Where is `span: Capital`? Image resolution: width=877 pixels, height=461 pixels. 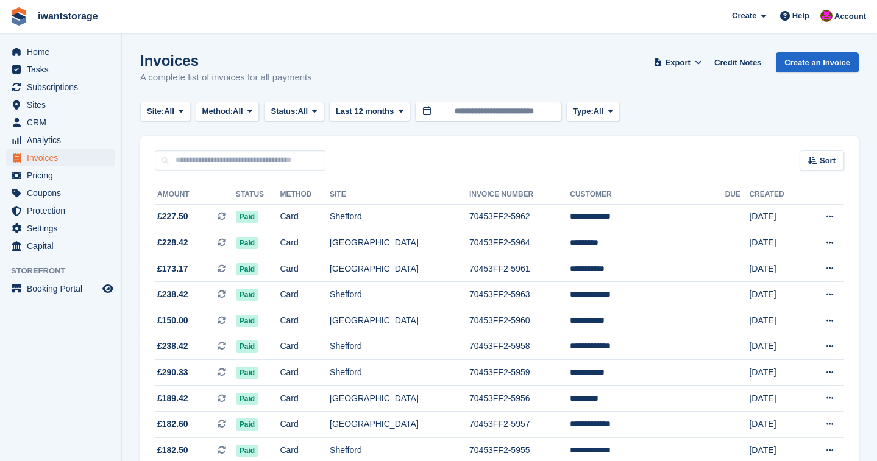 span: Capital is located at coordinates (63, 246).